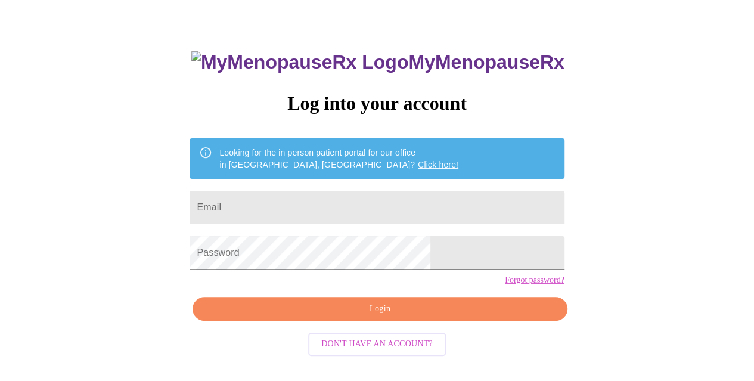 Image resolution: width=754 pixels, height=381 pixels. I want to click on a: Don't have an account?, so click(376, 343).